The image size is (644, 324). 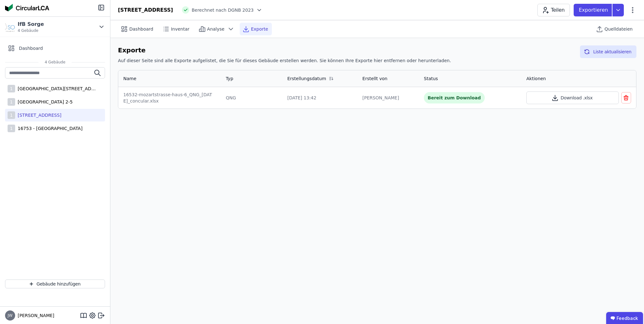 I want to click on h6: Exporte, so click(x=284, y=50).